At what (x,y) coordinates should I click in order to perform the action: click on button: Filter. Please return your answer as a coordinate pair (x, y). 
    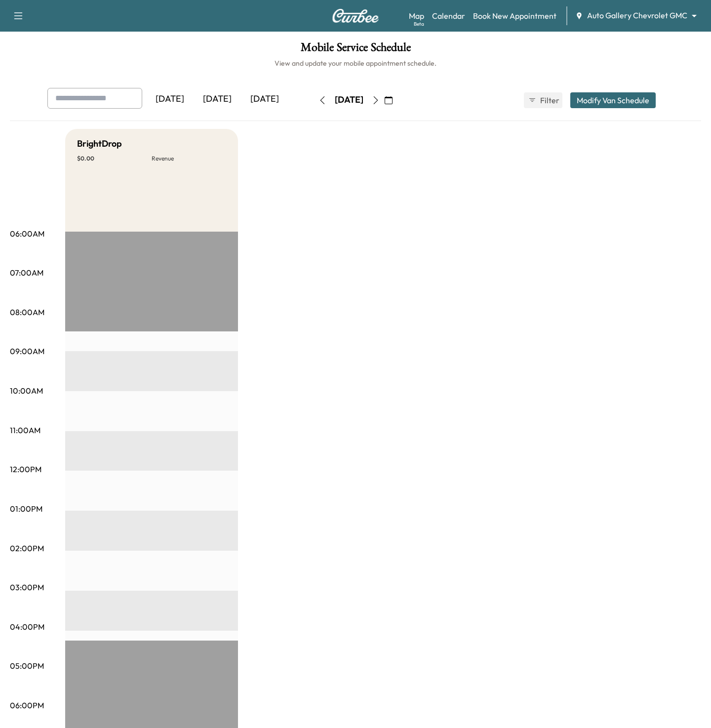
    Looking at the image, I should click on (543, 100).